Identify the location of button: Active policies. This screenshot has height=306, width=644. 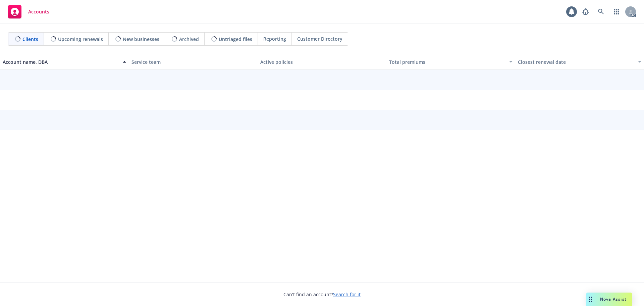
(322, 62).